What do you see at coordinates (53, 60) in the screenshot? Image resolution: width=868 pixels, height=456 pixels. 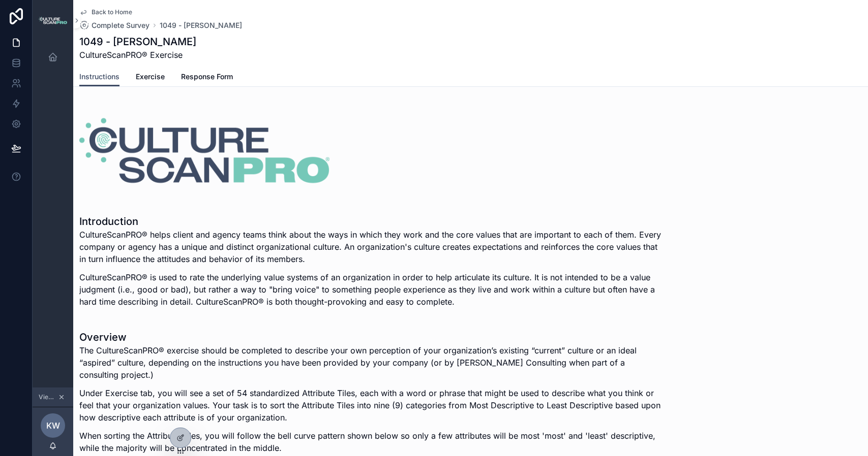 I see `div: scrollable content` at bounding box center [53, 60].